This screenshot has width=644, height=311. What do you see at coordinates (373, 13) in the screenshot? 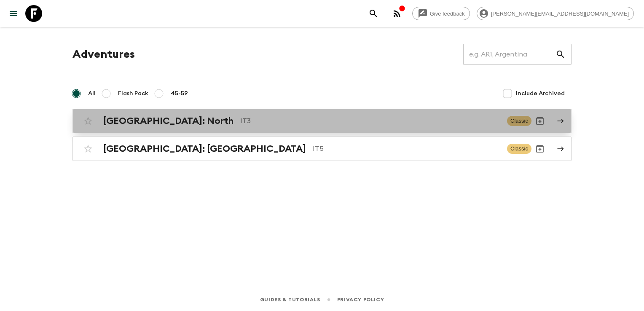
I see `button: search adventures` at bounding box center [373, 13].